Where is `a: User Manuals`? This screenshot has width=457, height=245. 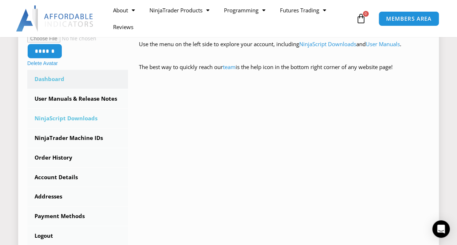
a: User Manuals is located at coordinates (383, 44).